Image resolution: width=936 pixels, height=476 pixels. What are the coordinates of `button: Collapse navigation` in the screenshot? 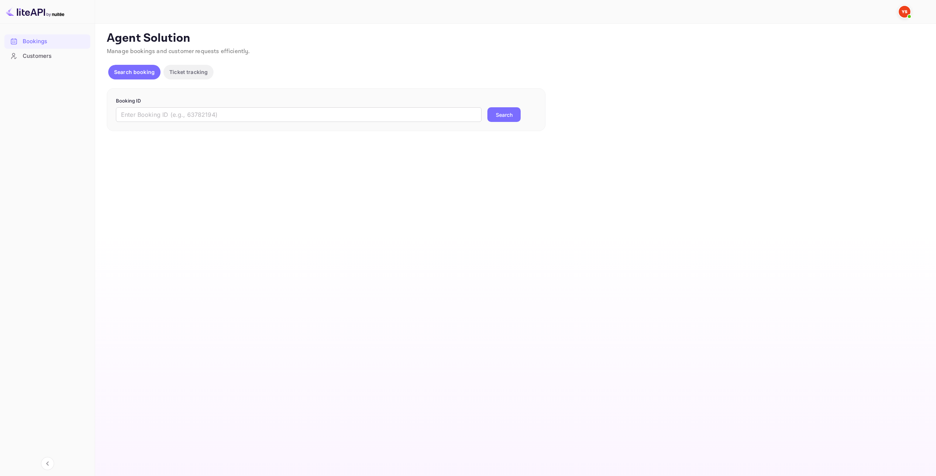 It's located at (48, 463).